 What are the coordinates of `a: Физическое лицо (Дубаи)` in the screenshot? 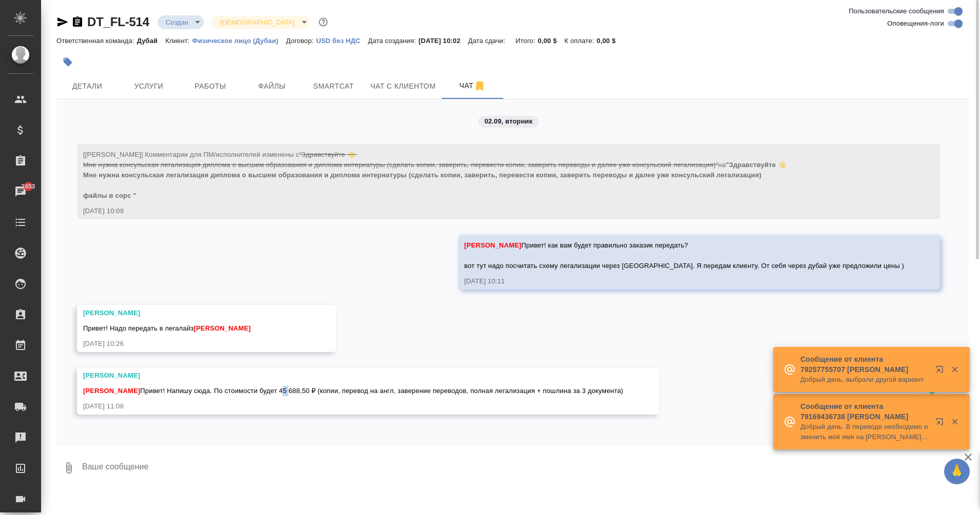 It's located at (239, 40).